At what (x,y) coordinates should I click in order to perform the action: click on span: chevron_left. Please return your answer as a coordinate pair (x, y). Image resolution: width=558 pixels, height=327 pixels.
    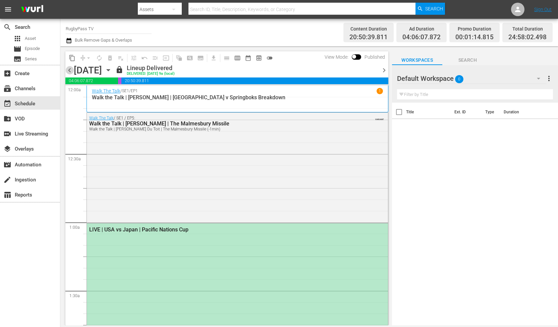
    Looking at the image, I should click on (69, 70).